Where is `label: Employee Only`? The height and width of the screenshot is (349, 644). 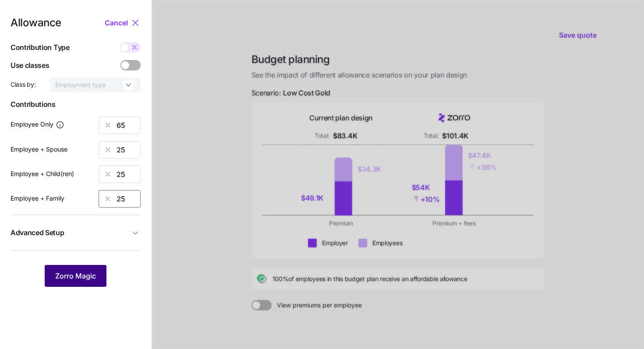 label: Employee Only is located at coordinates (37, 124).